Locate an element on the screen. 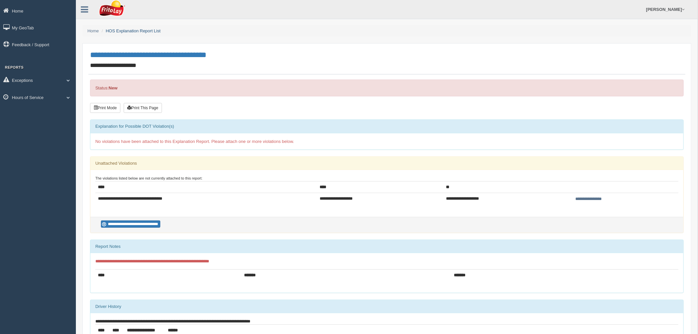 This screenshot has width=698, height=334. span: No violations have been attached to this Explanation Report. Please attach one or more violations... is located at coordinates (195, 141).